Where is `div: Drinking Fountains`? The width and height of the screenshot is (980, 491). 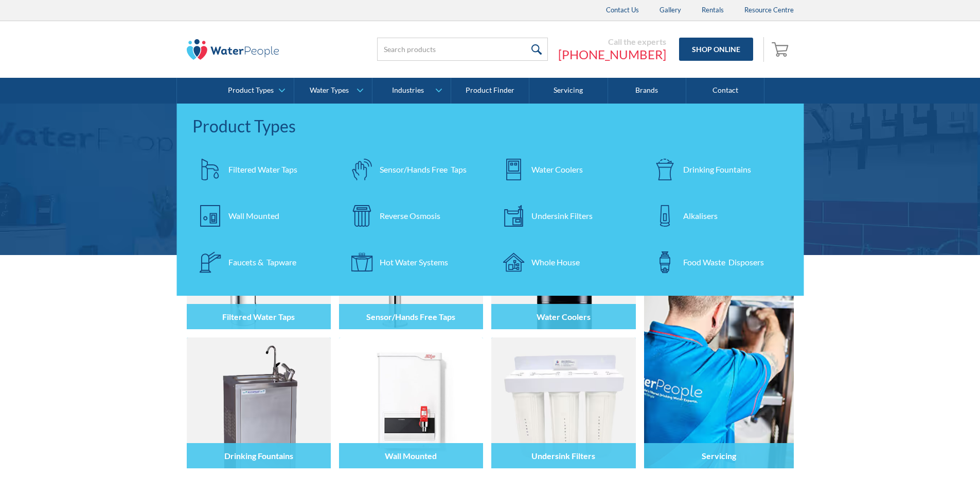
div: Drinking Fountains is located at coordinates (717, 170).